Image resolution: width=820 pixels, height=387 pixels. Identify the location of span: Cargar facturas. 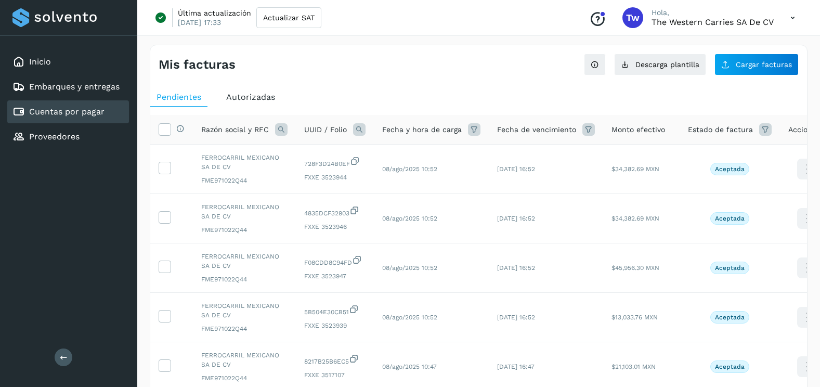
(764, 65).